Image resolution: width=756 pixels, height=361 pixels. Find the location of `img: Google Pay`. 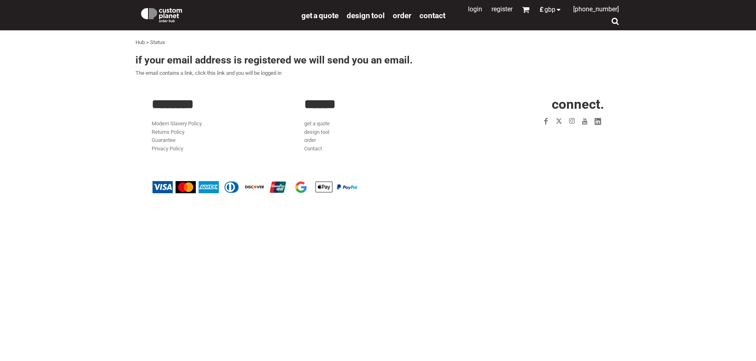

img: Google Pay is located at coordinates (301, 187).